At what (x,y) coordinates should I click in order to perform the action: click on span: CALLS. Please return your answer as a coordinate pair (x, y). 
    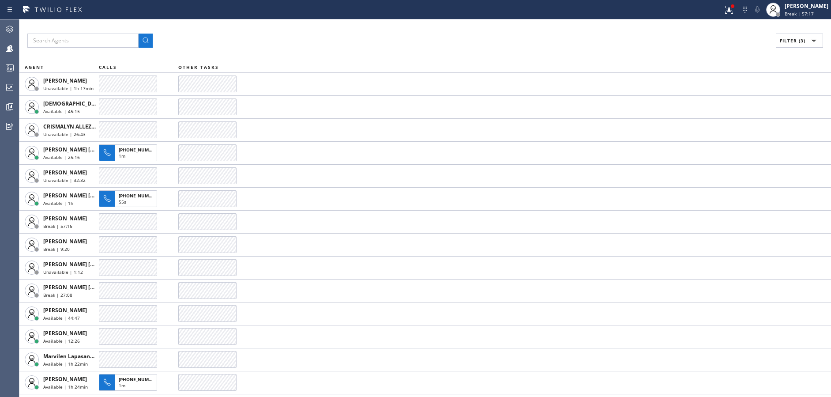
    Looking at the image, I should click on (108, 67).